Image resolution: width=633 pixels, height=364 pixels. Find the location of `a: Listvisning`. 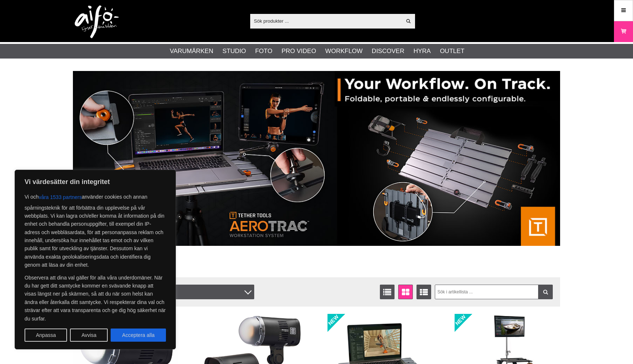

a: Listvisning is located at coordinates (387, 292).